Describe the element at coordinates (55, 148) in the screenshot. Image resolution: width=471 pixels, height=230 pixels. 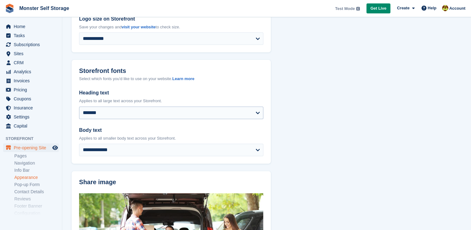
I see `a: Preview store` at that location.